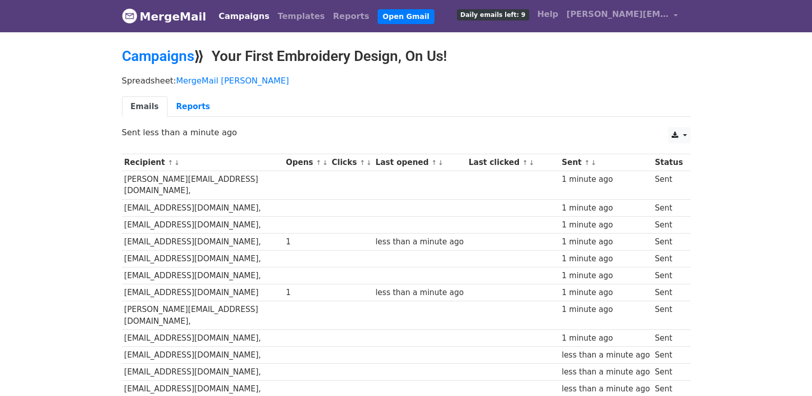 The width and height of the screenshot is (812, 396). Describe the element at coordinates (351, 162) in the screenshot. I see `th: Clicks` at that location.